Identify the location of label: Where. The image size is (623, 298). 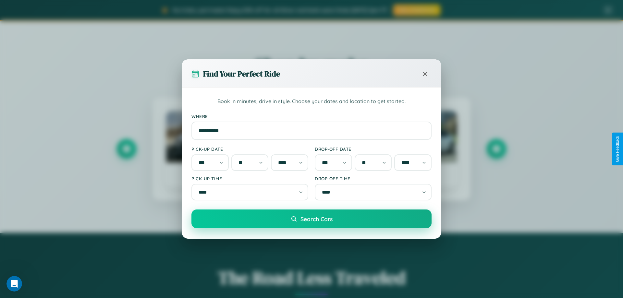
(311, 116).